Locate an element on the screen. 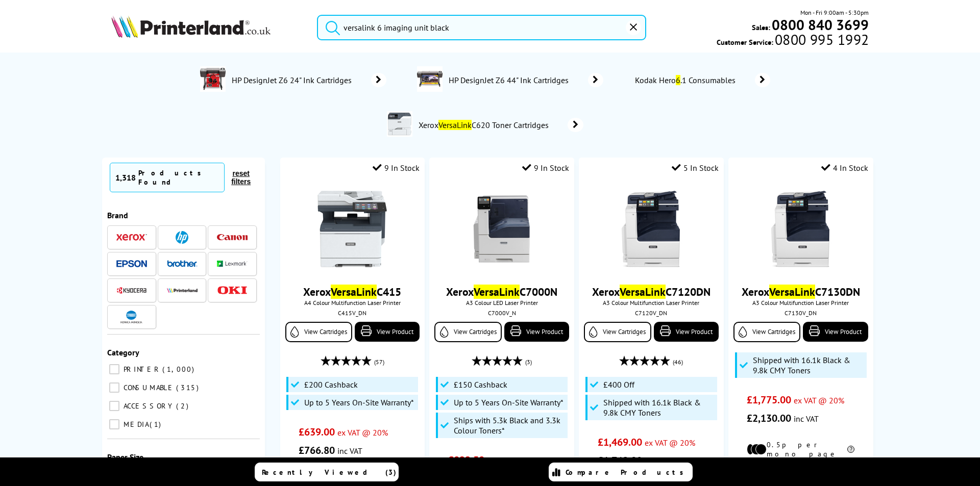  input: PRINTER 1,000 is located at coordinates (114, 370).